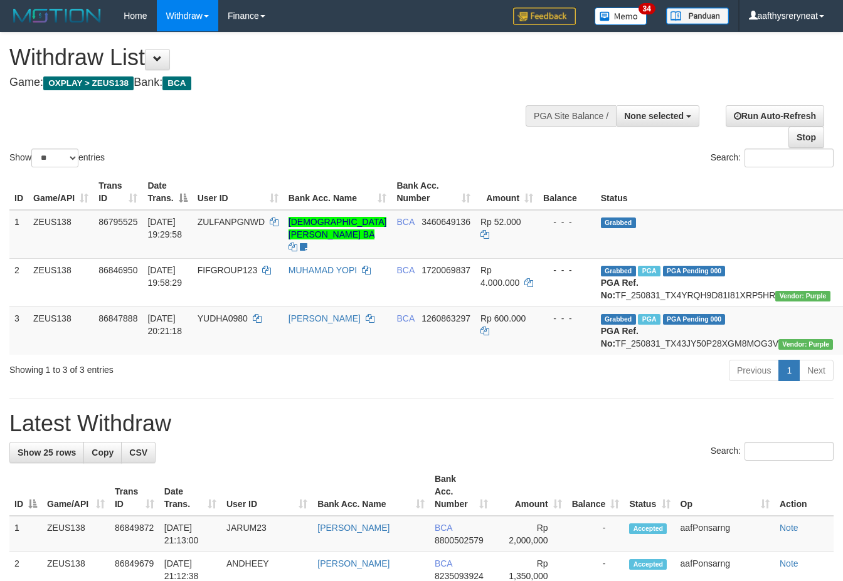  What do you see at coordinates (138, 453) in the screenshot?
I see `span: CSV` at bounding box center [138, 453].